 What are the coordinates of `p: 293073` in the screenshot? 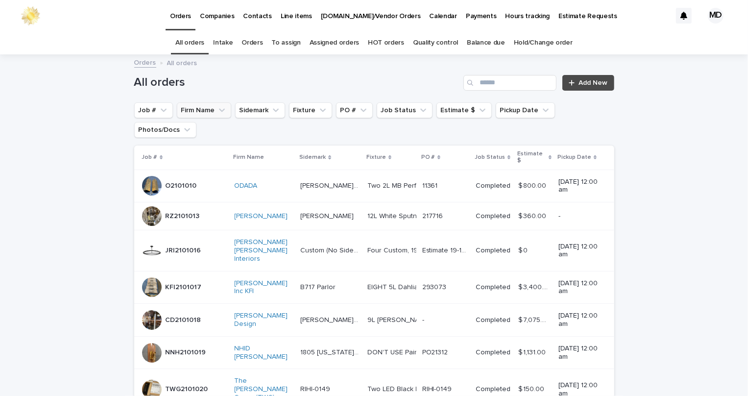 It's located at (436, 286).